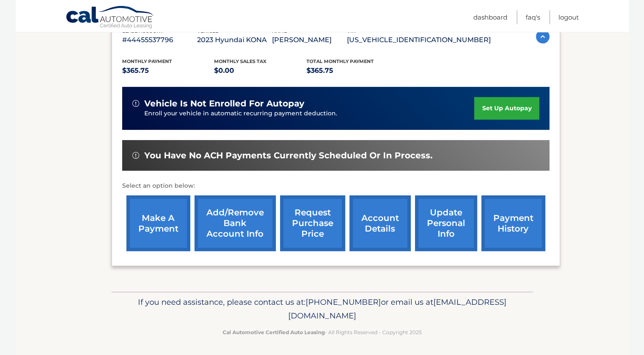  Describe the element at coordinates (159, 223) in the screenshot. I see `a: make a payment` at that location.